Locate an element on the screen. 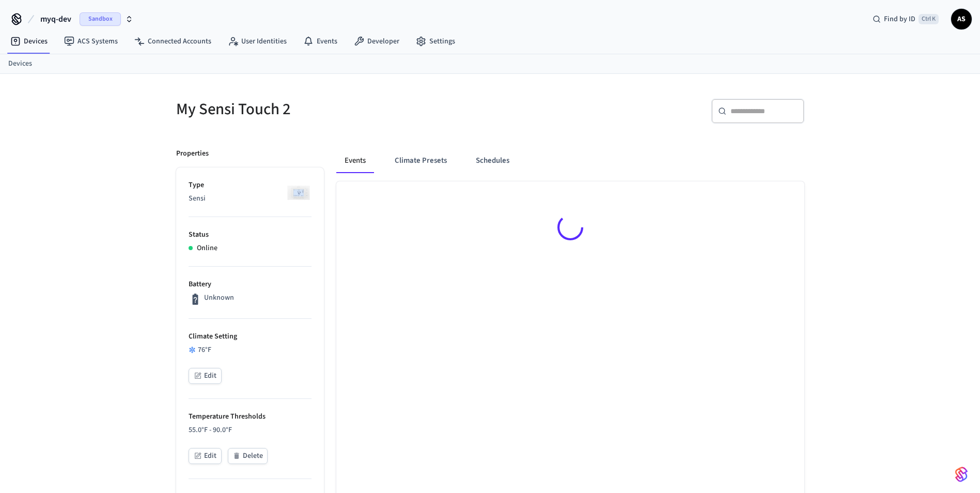  button: Climate Presets is located at coordinates (420, 160).